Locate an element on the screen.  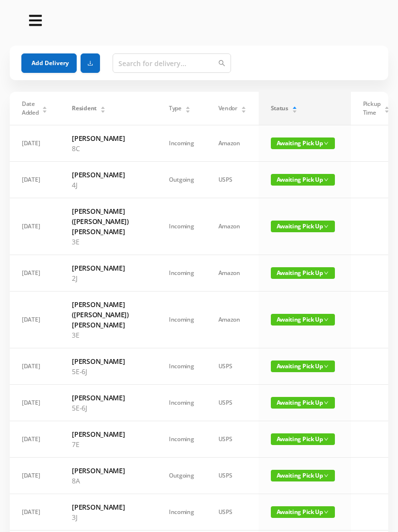
input: Search for delivery... is located at coordinates (172, 63).